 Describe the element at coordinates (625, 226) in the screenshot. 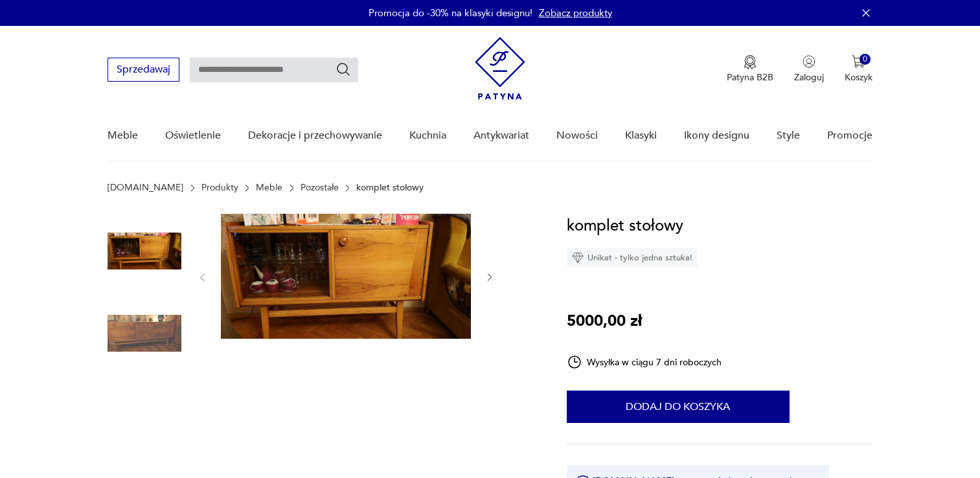

I see `h1: komplet stołowy` at that location.